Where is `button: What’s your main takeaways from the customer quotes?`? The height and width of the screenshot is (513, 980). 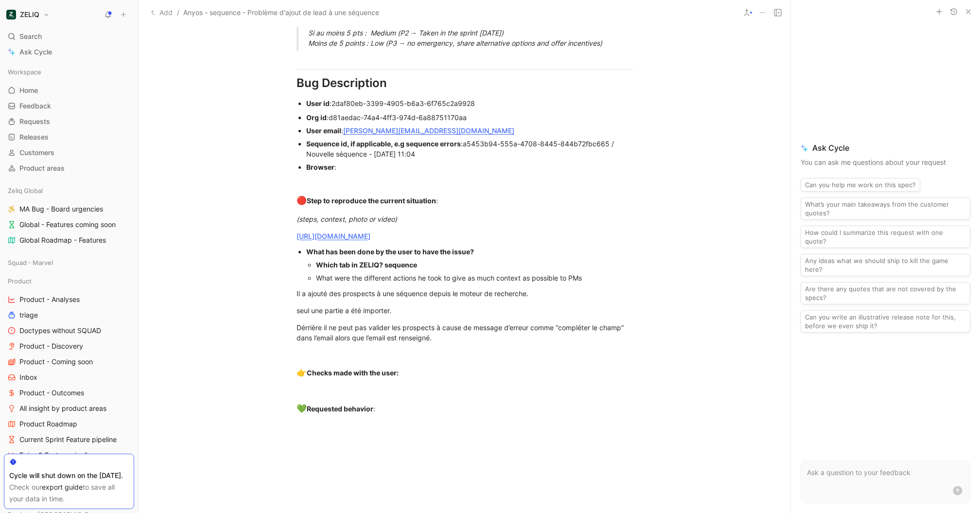
button: What’s your main takeaways from the customer quotes? is located at coordinates (885, 208).